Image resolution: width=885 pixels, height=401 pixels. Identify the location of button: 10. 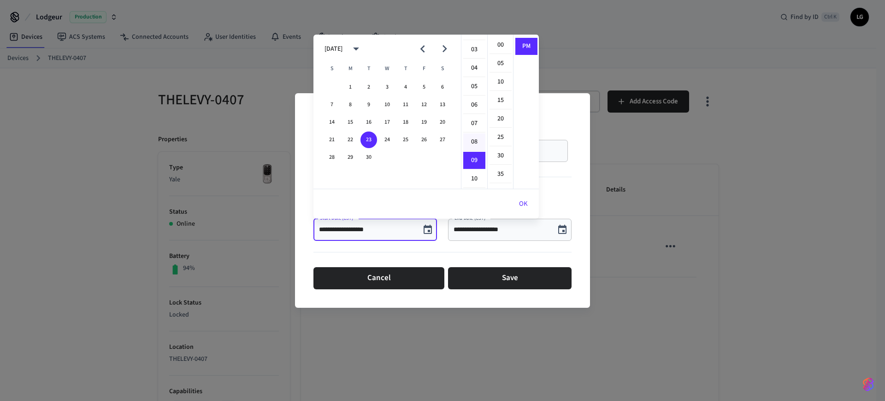
(387, 105).